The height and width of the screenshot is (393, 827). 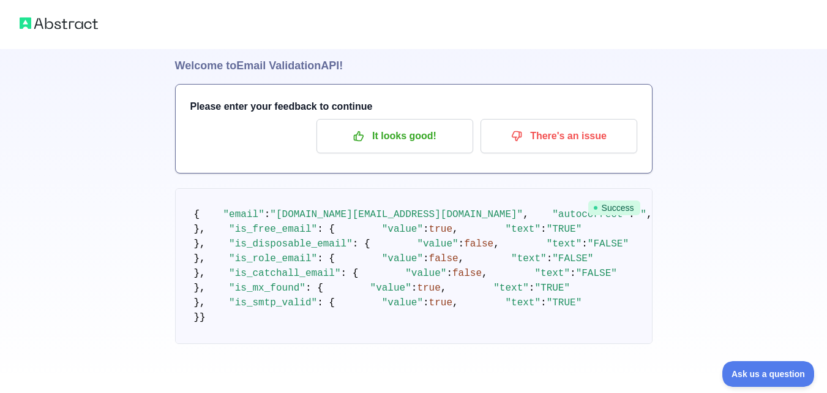 What do you see at coordinates (244, 214) in the screenshot?
I see `span: "email"` at bounding box center [244, 214].